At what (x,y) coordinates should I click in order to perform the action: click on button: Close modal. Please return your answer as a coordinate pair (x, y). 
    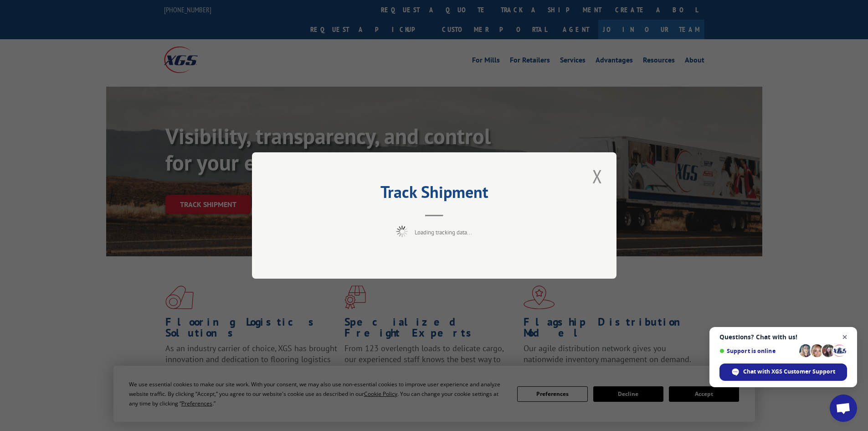
    Looking at the image, I should click on (598, 176).